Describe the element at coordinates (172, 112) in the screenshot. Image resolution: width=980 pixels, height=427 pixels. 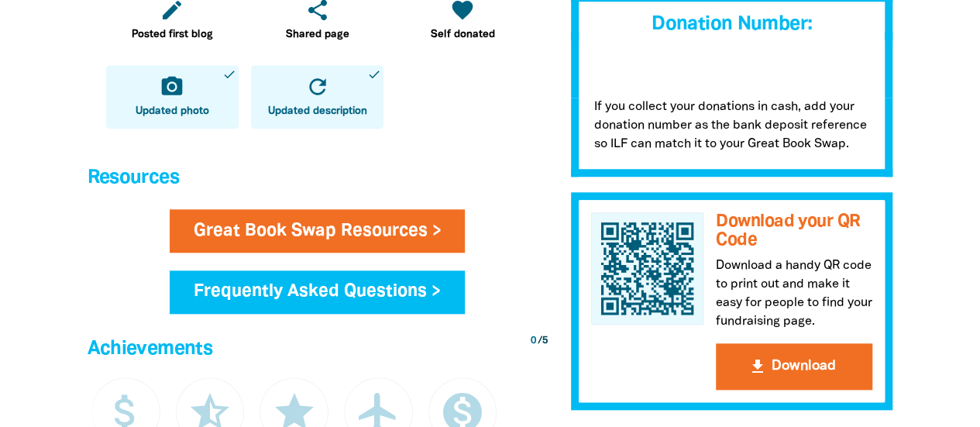
I see `span: Updated photo` at that location.